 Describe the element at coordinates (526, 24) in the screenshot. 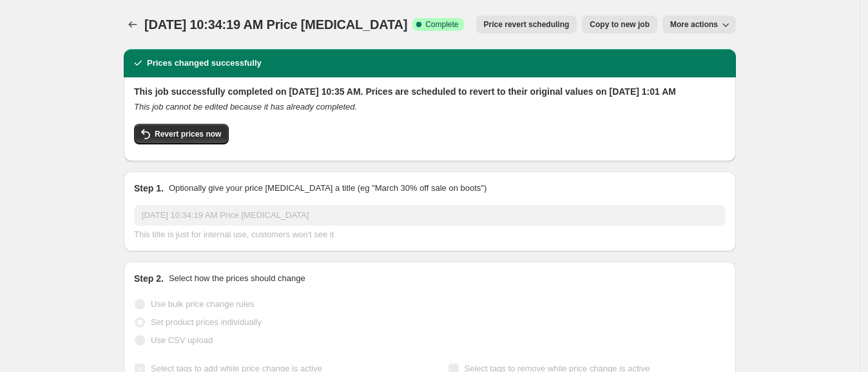

I see `button: Price revert scheduling` at that location.